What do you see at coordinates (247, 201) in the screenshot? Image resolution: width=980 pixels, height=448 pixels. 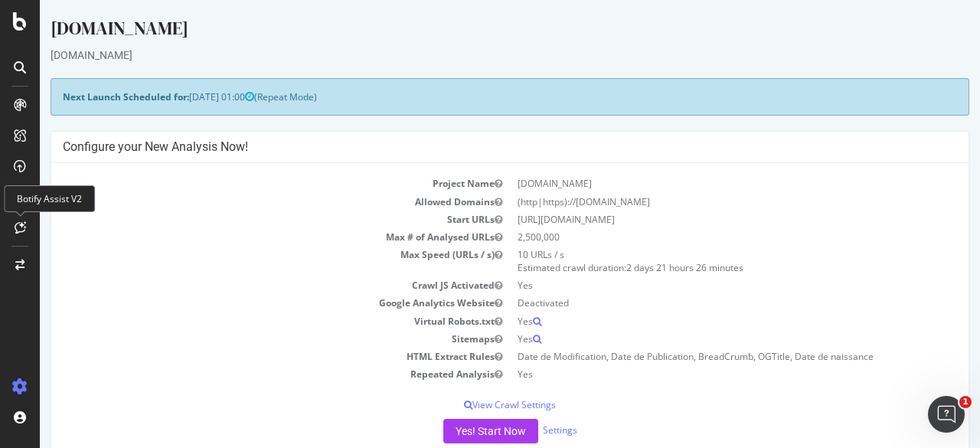 I see `td: Allowed Domains` at bounding box center [247, 201].